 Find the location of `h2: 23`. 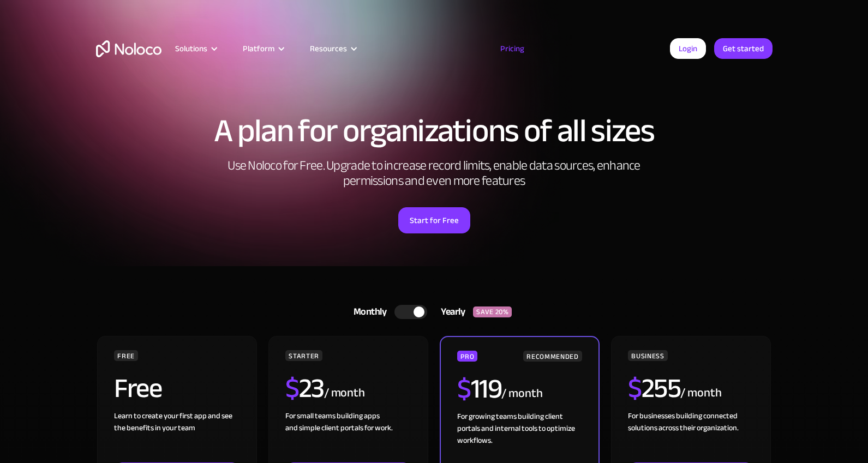

h2: 23 is located at coordinates (304, 388).